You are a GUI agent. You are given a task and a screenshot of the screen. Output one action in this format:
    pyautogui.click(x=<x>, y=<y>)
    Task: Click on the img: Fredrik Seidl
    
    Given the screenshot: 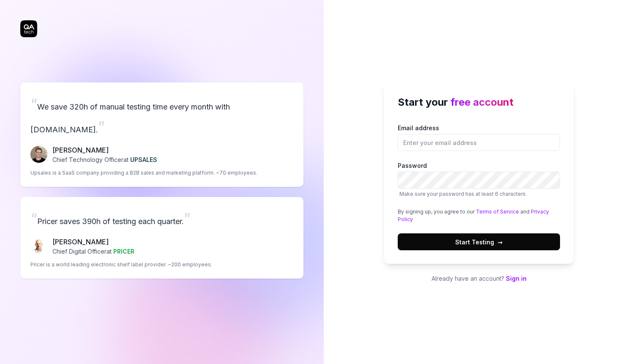 What is the action you would take?
    pyautogui.click(x=39, y=154)
    